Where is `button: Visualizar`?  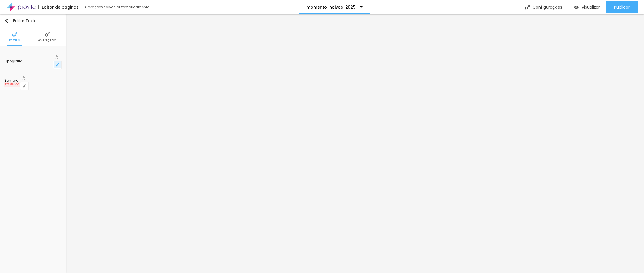
button: Visualizar is located at coordinates (587, 7).